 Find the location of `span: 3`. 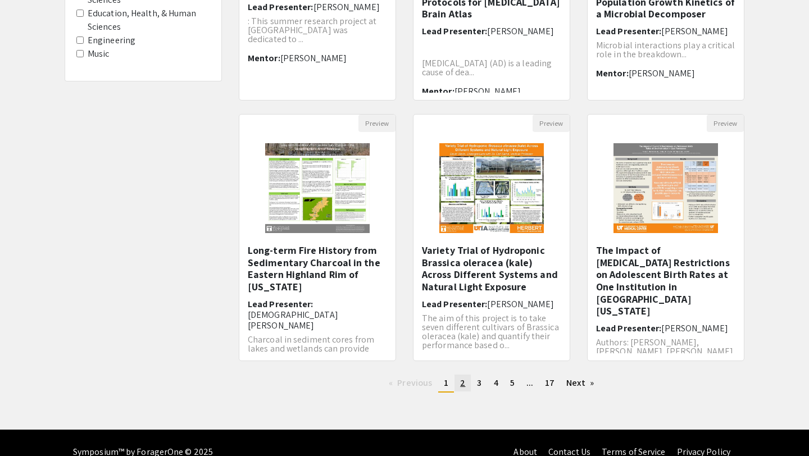

span: 3 is located at coordinates (479, 383).